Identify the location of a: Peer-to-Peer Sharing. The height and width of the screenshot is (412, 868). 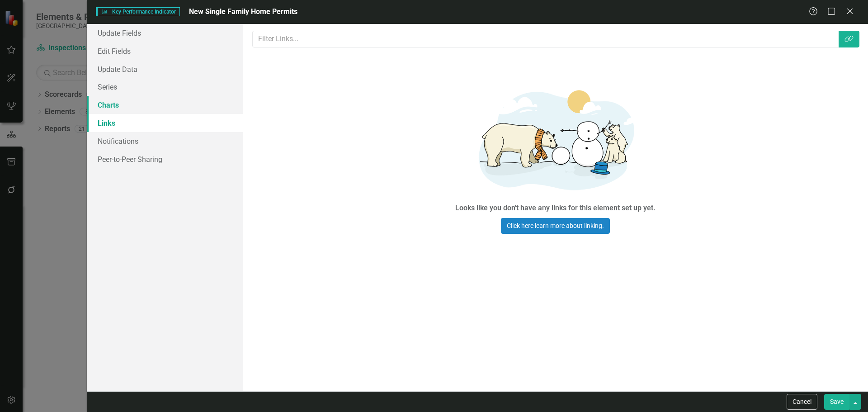
(165, 159).